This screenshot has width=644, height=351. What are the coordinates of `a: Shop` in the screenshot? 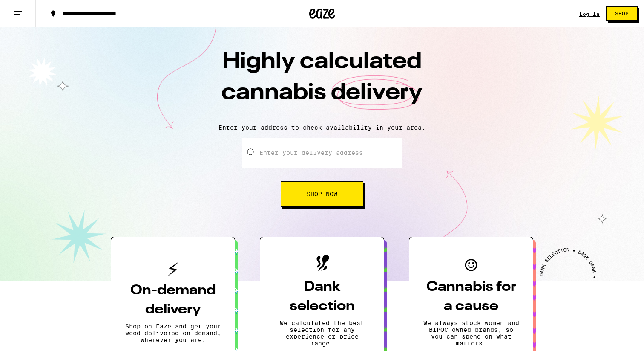 It's located at (622, 14).